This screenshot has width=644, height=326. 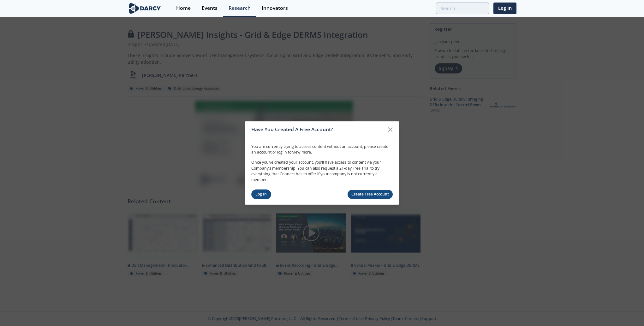 What do you see at coordinates (240, 8) in the screenshot?
I see `div: Research` at bounding box center [240, 8].